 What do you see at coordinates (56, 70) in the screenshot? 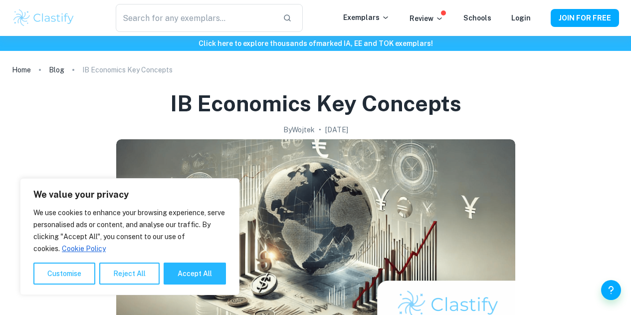
I see `a: Blog` at bounding box center [56, 70].